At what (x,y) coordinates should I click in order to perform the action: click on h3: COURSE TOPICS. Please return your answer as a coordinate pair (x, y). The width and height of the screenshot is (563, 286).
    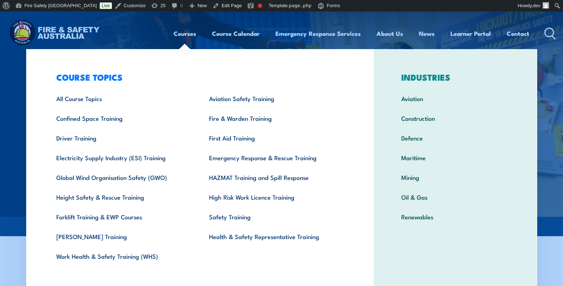
    Looking at the image, I should click on (198, 77).